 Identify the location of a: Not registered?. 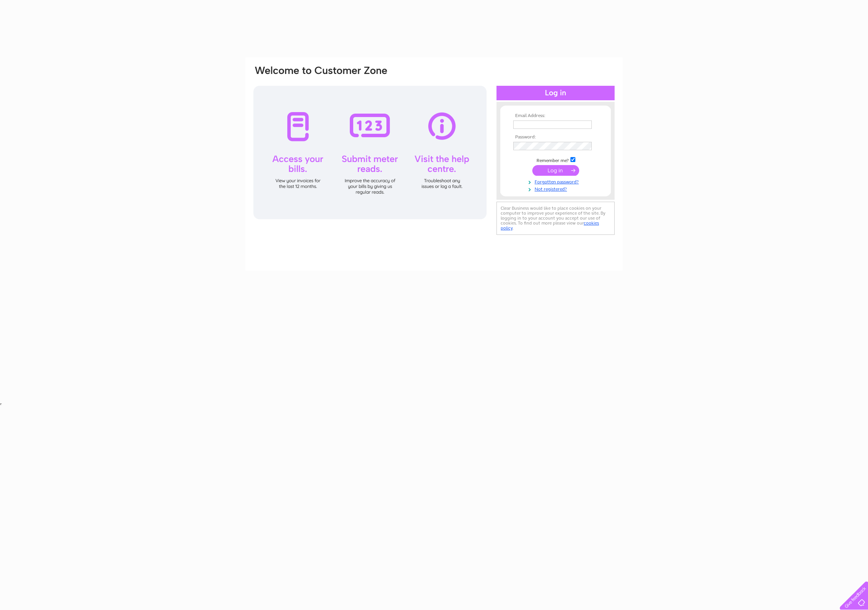
(557, 188).